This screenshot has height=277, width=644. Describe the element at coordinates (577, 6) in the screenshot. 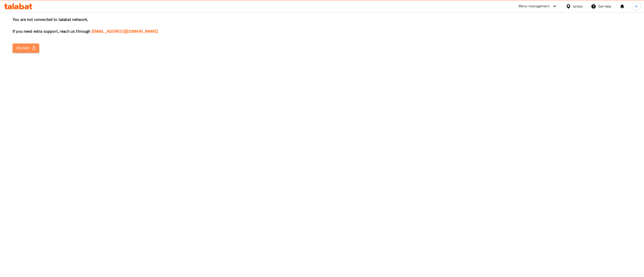

I see `div: Jordan` at that location.